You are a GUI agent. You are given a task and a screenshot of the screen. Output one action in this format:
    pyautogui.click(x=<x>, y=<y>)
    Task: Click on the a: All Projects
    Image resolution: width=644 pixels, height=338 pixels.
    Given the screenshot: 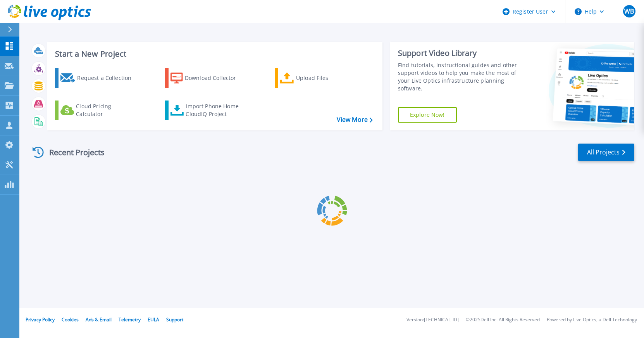 What is the action you would take?
    pyautogui.click(x=606, y=152)
    